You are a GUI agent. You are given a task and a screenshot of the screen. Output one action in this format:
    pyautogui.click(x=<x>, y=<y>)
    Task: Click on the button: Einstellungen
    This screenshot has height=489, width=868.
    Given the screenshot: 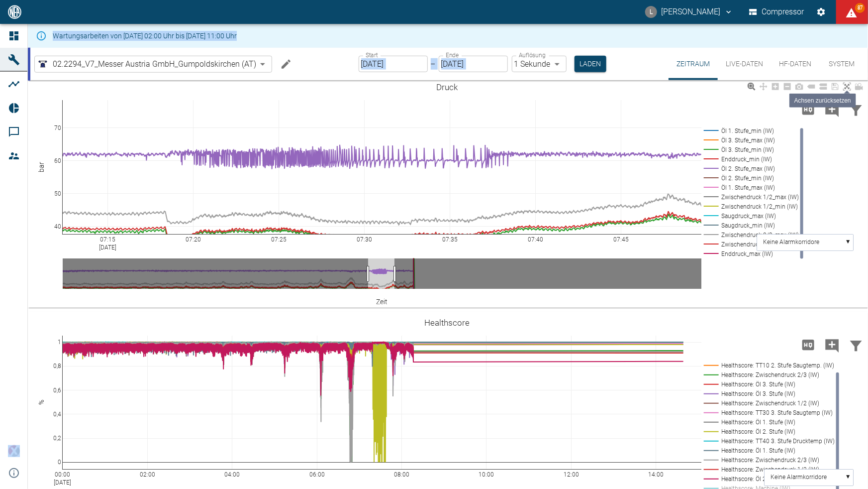 What is the action you would take?
    pyautogui.click(x=821, y=12)
    